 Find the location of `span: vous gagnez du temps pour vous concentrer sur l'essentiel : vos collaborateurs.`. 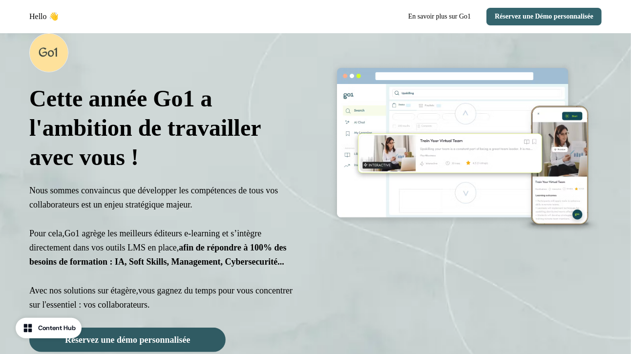

span: vous gagnez du temps pour vous concentrer sur l'essentiel : vos collaborateurs. is located at coordinates (161, 297).